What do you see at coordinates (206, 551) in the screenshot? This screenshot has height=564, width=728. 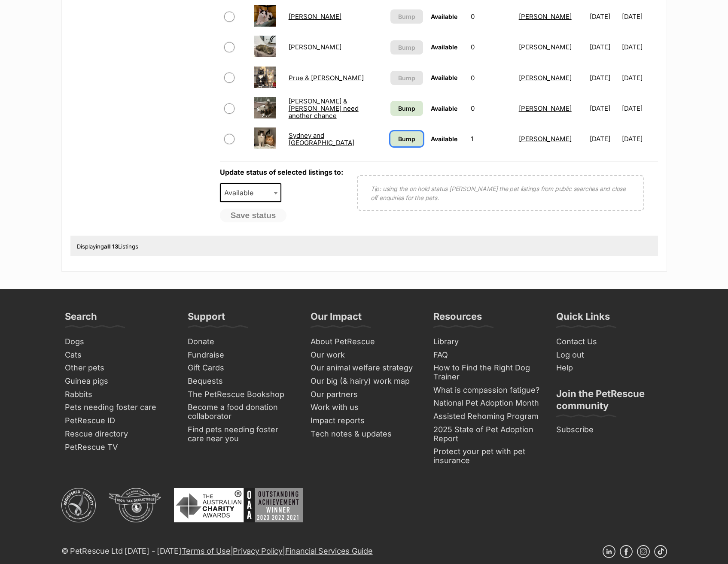 I see `a: Terms of Use` at bounding box center [206, 551].